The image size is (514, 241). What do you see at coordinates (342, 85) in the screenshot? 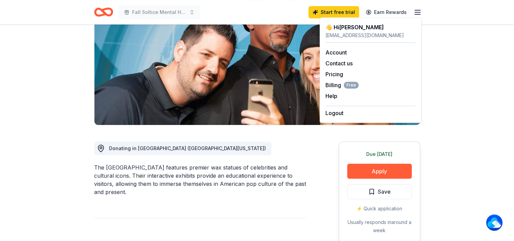
I see `button: BillingFree` at bounding box center [342, 85].